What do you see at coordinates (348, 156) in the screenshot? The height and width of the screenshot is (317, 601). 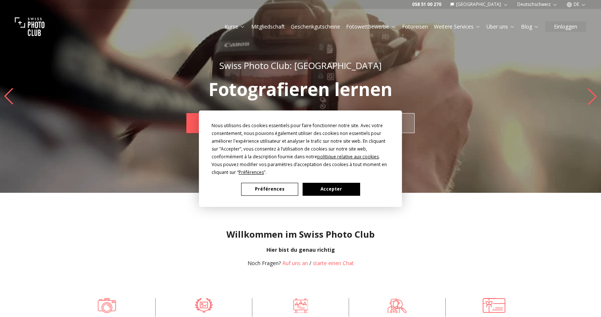 I see `span: politique relative aux cookies` at bounding box center [348, 156].